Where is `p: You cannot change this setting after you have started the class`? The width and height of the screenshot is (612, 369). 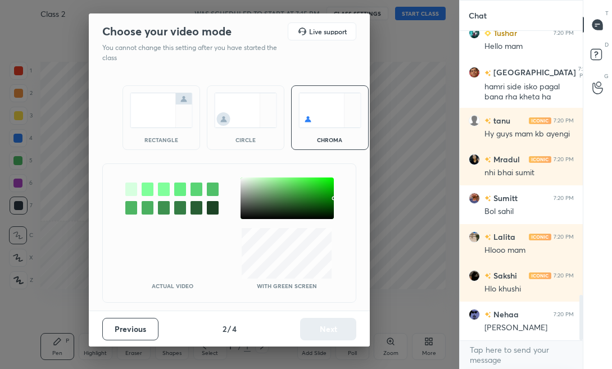 p: You cannot change this setting after you have started the class is located at coordinates (193, 53).